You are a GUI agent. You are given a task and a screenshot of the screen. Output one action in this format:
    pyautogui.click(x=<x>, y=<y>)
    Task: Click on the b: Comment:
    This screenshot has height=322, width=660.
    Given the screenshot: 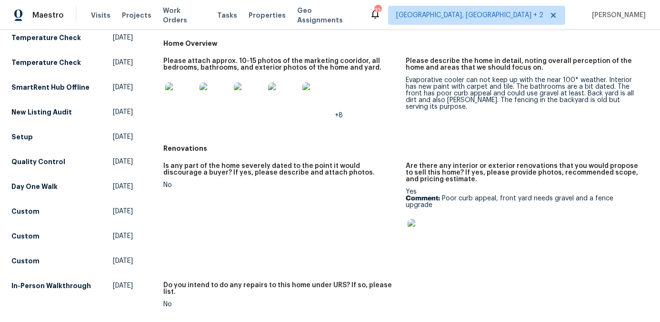 What is the action you would take?
    pyautogui.click(x=423, y=198)
    